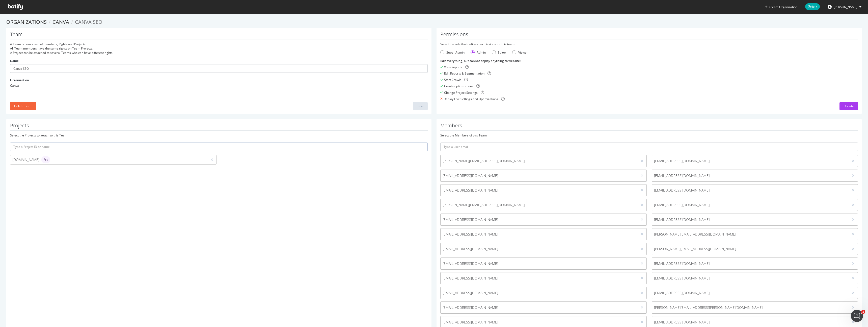 This screenshot has width=868, height=327. I want to click on span: Pro, so click(46, 160).